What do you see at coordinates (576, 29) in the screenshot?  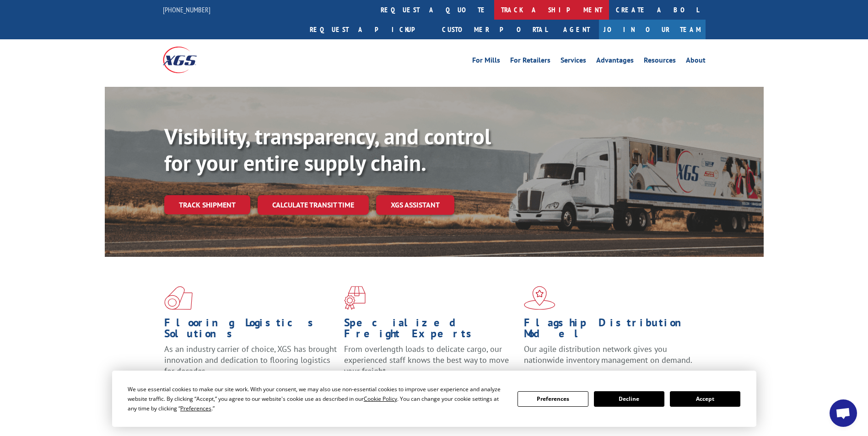 I see `a: Agent` at bounding box center [576, 29].